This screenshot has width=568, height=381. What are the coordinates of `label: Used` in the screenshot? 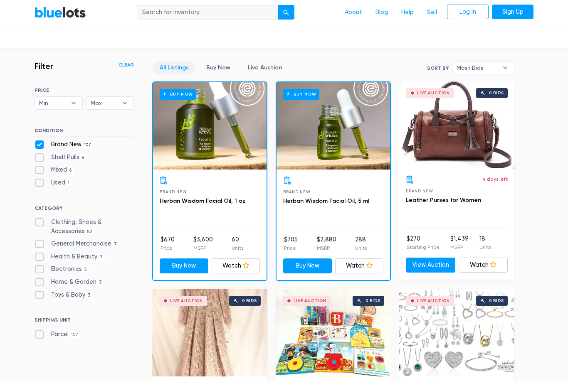 It's located at (53, 183).